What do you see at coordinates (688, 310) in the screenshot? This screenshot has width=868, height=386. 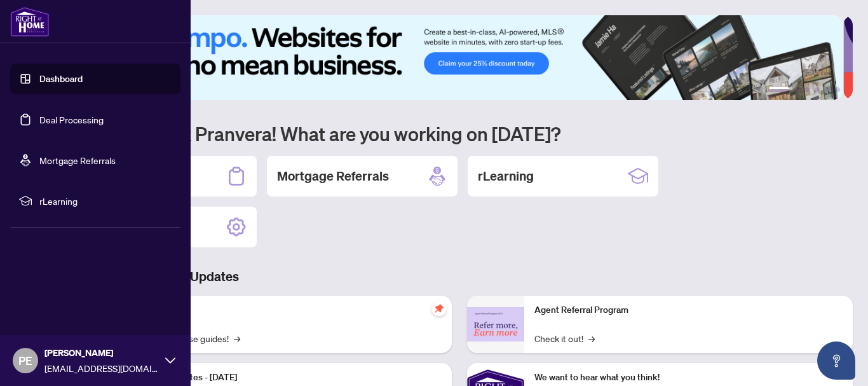 I see `p: Agent Referral Program` at bounding box center [688, 310].